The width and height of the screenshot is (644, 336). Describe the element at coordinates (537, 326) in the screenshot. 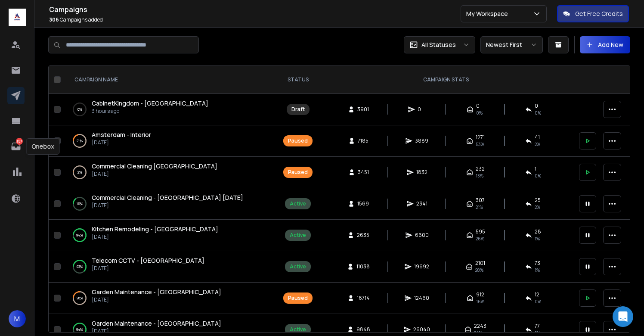

I see `span: 77` at that location.